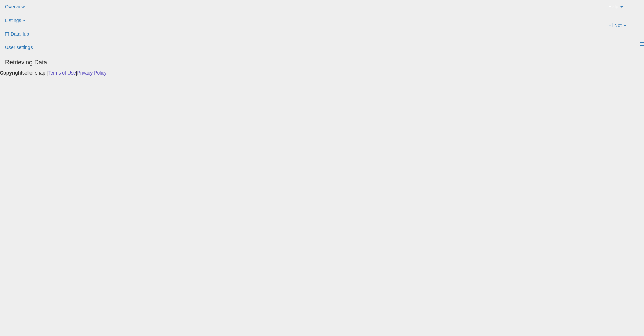 The width and height of the screenshot is (644, 336). What do you see at coordinates (62, 73) in the screenshot?
I see `a: Terms of Use` at bounding box center [62, 73].